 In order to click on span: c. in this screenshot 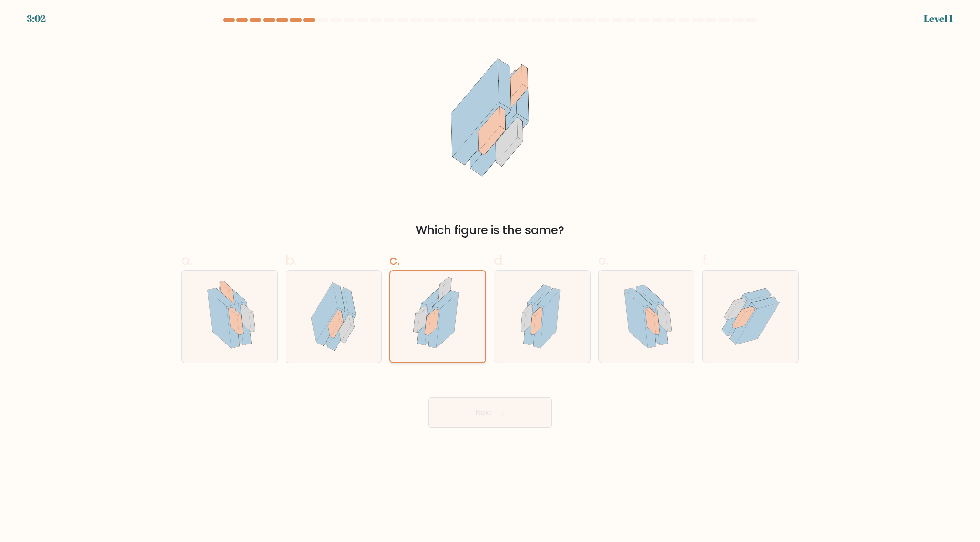, I will do `click(395, 260)`.